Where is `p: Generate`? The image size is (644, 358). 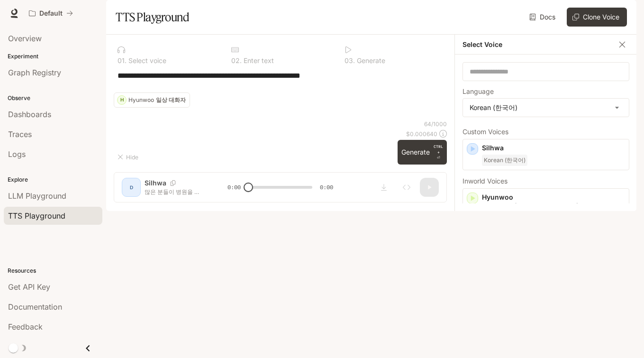
p: Generate is located at coordinates (370, 60).